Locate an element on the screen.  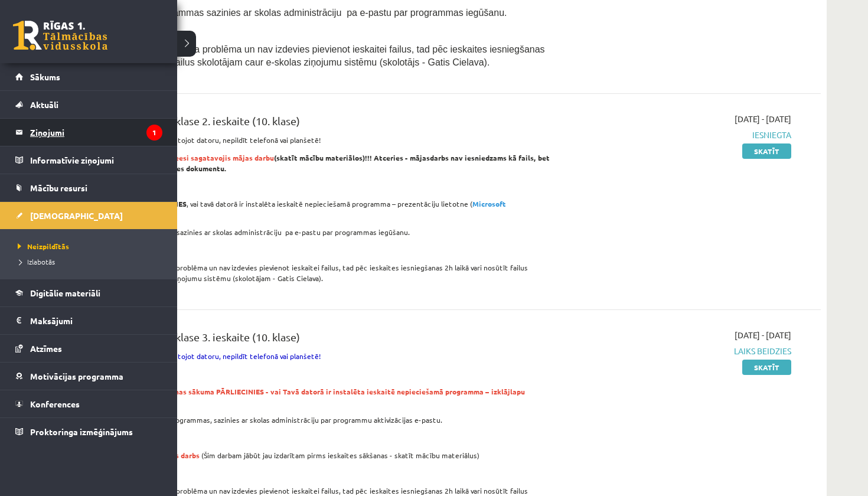
span: Motivācijas programma is located at coordinates (77, 376).